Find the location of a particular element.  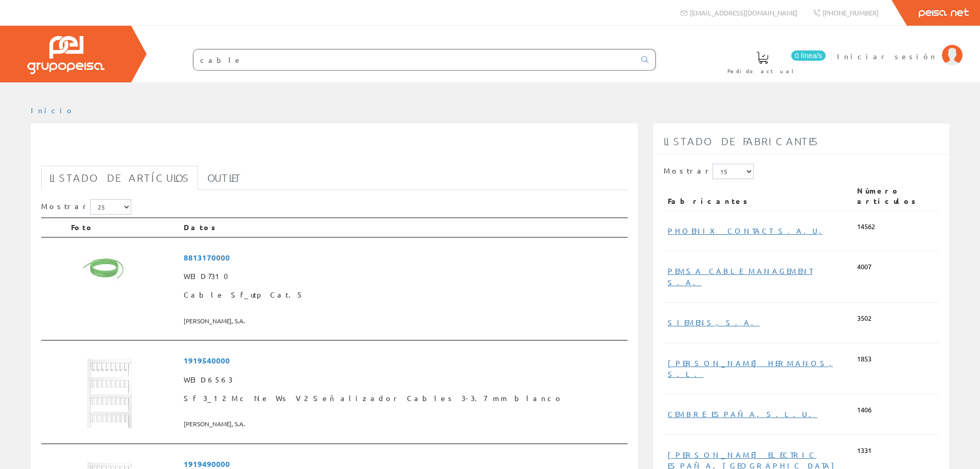

span: Pedido actual is located at coordinates (762, 71).